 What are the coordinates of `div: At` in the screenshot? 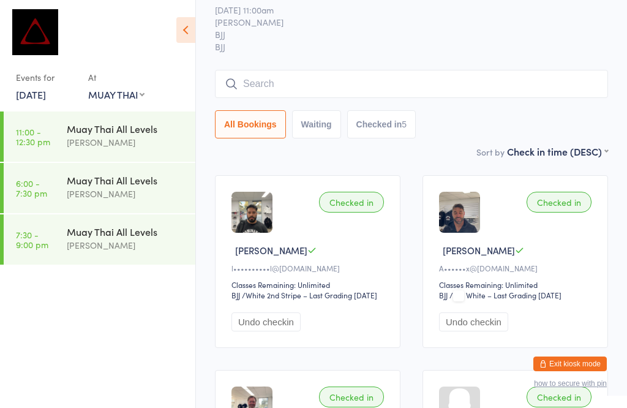 It's located at (116, 77).